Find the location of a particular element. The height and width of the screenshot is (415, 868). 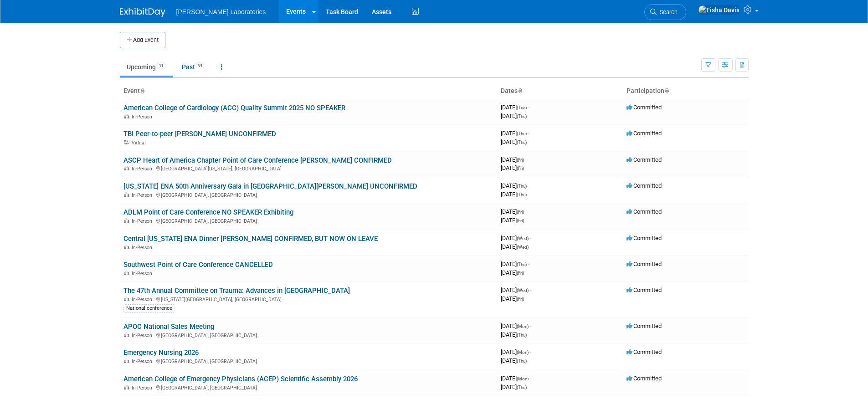

span: Virtual is located at coordinates (140, 142).